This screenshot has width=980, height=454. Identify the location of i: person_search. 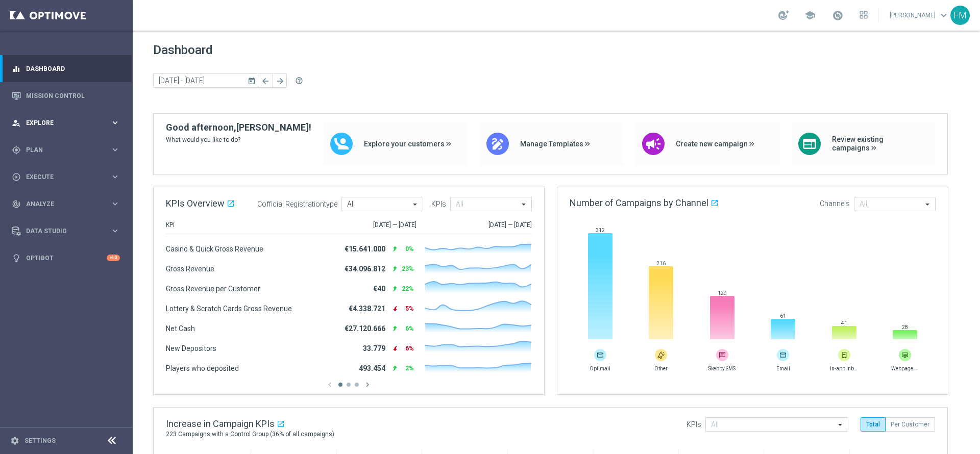
(16, 123).